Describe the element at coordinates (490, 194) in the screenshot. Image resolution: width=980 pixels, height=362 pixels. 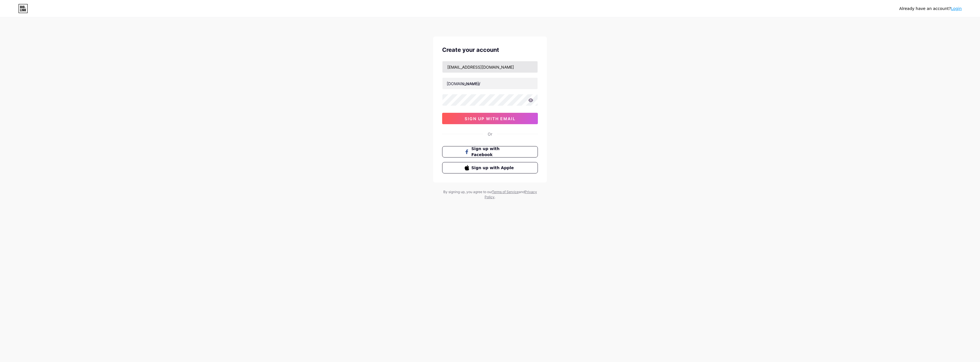
I see `div: By signing up, you agree to our and .` at that location.